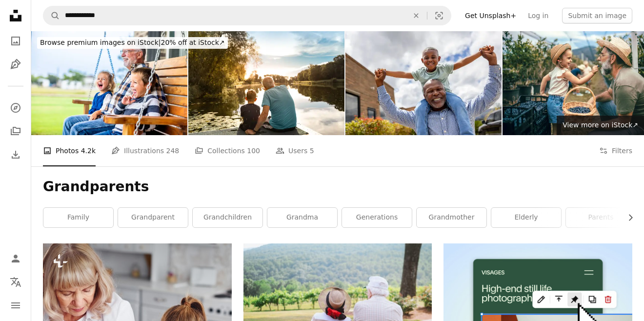 The image size is (644, 321). I want to click on a: generations, so click(377, 218).